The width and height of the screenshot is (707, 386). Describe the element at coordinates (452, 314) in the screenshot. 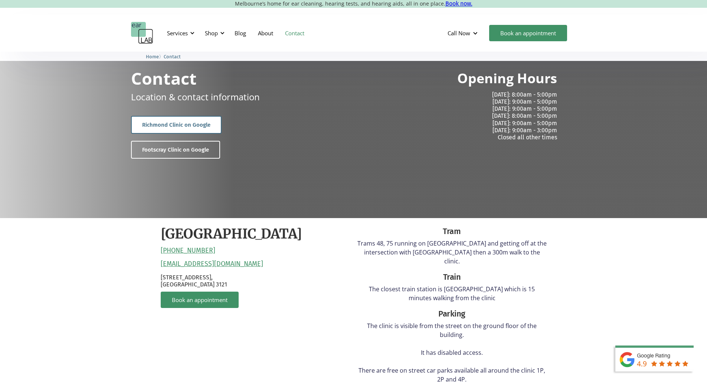

I see `div: Parking` at that location.